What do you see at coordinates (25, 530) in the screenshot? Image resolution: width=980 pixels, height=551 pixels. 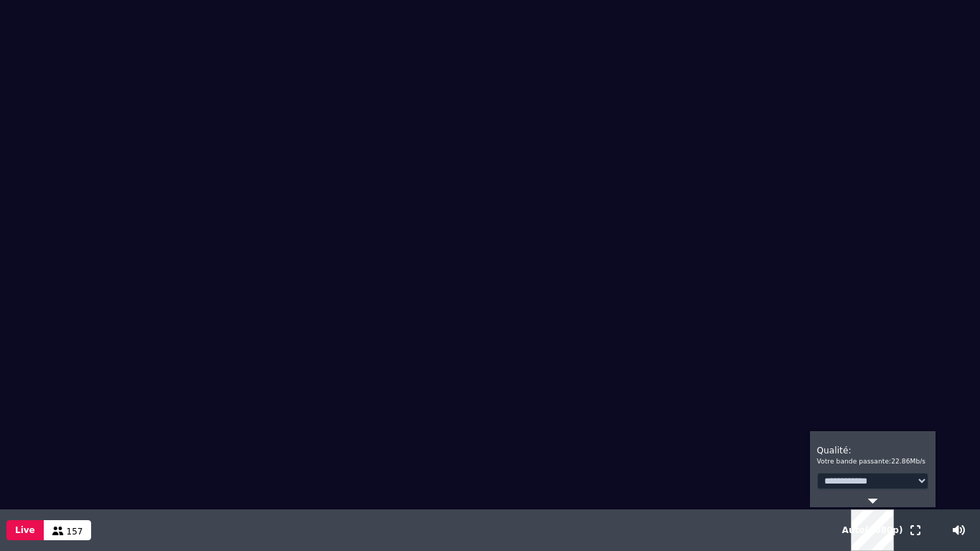 I see `button: Live` at bounding box center [25, 530].